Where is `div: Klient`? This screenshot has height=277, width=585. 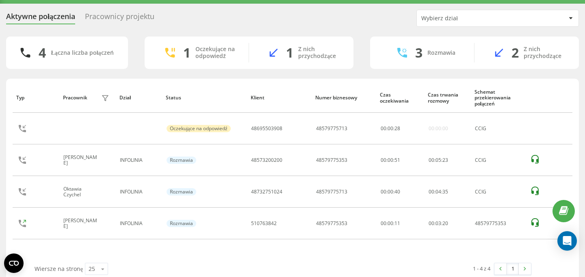 div: Klient is located at coordinates (279, 98).